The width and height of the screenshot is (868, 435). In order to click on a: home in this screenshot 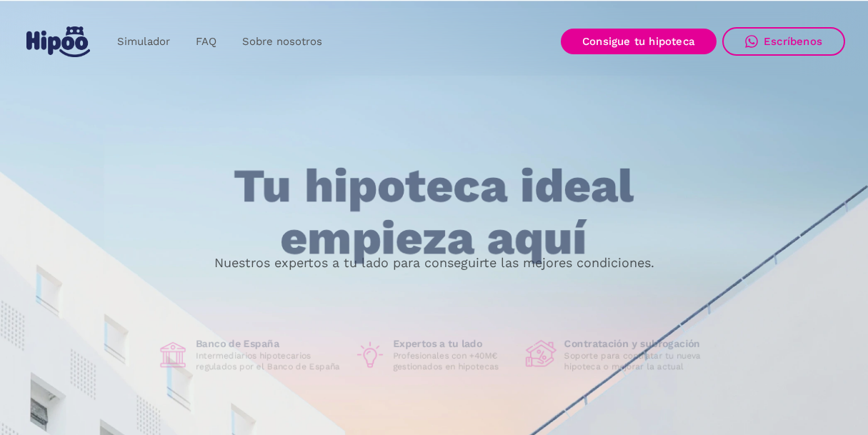, I will do `click(58, 41)`.